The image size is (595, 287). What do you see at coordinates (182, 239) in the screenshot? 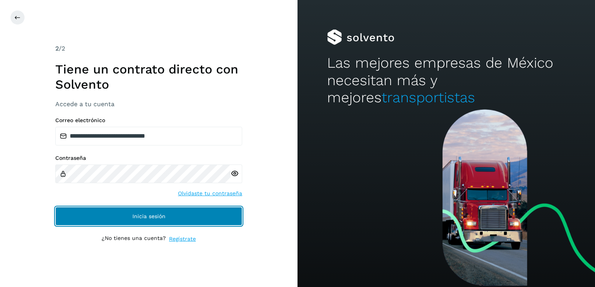
I see `a: Regístrate` at bounding box center [182, 239].